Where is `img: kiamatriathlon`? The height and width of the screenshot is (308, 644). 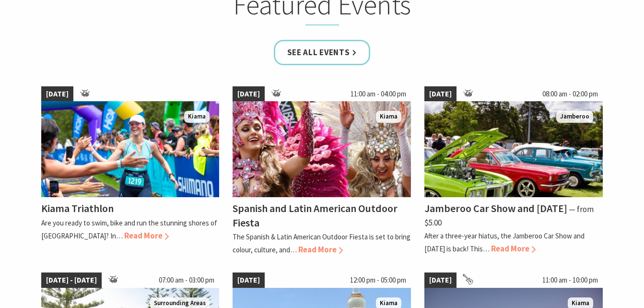 img: kiamatriathlon is located at coordinates (131, 149).